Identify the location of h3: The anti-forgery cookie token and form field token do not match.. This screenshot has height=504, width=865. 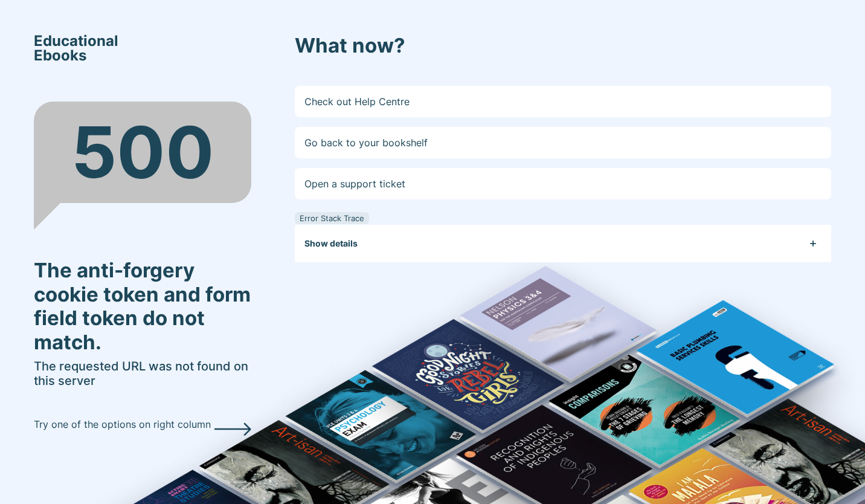
(143, 306).